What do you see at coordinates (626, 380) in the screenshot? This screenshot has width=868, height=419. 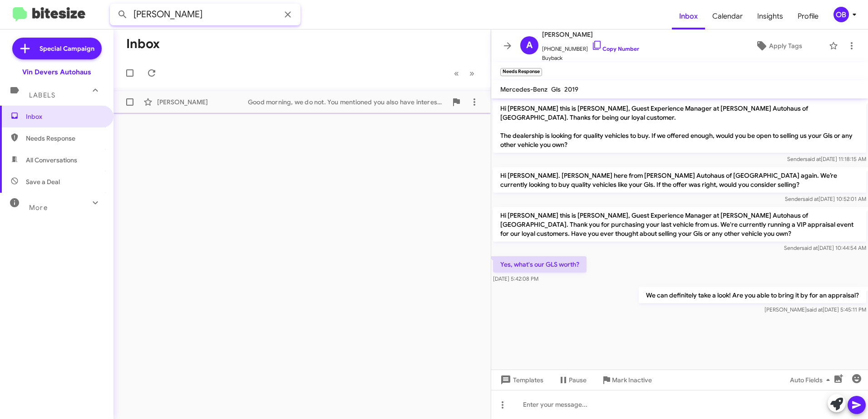 I see `button: Mark Inactive` at bounding box center [626, 380].